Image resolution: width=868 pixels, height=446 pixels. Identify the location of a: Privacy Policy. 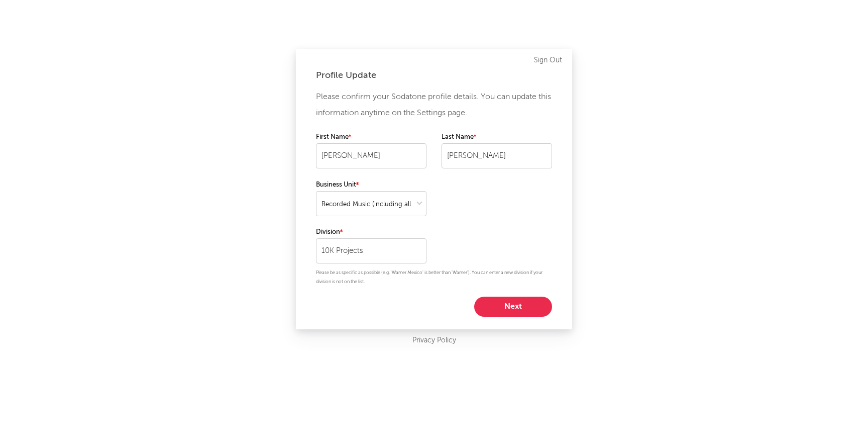
(434, 340).